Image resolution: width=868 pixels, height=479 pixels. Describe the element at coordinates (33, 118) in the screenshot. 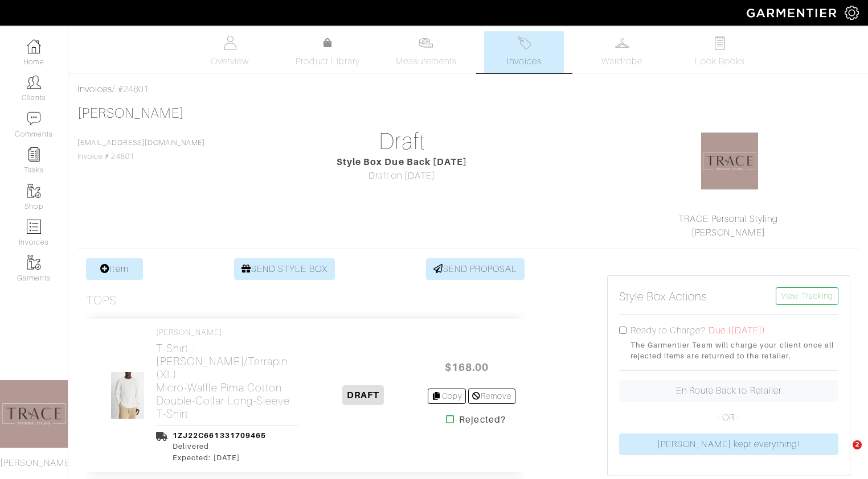

I see `img: comment-icon-a0a6a9ef722e966f86d9cbdc48e553b5cf19dbc54f86b18d962a5391bc8f6eb6.png` at that location.